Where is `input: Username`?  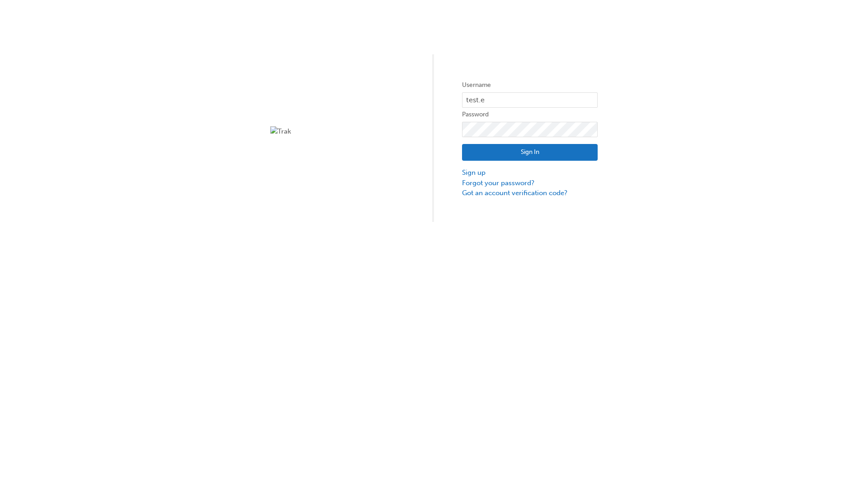
input: Username is located at coordinates (530, 100).